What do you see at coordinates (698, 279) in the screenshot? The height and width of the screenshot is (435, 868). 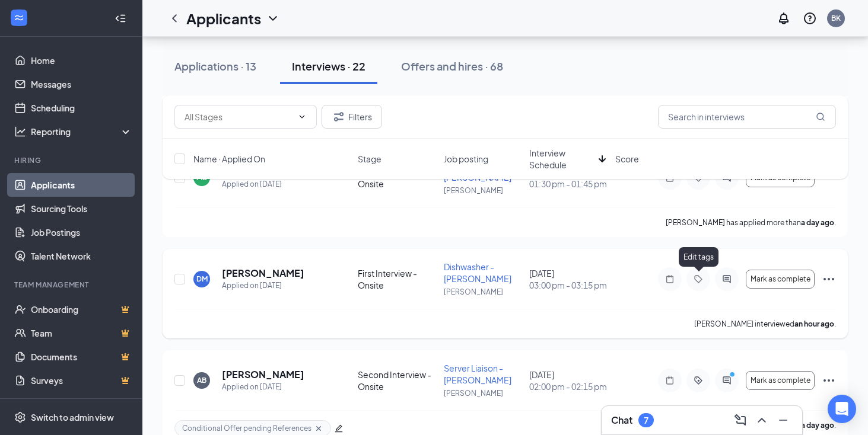 I see `svg: Tag` at bounding box center [698, 279].